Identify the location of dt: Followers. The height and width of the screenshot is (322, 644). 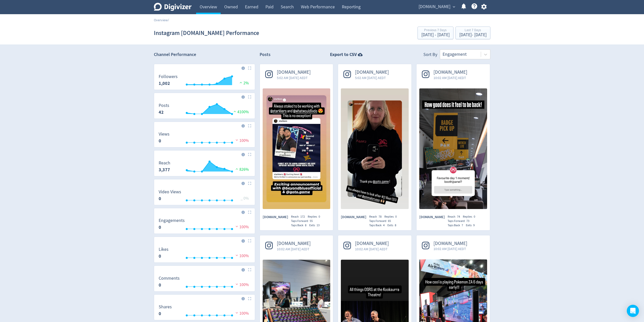
(168, 76).